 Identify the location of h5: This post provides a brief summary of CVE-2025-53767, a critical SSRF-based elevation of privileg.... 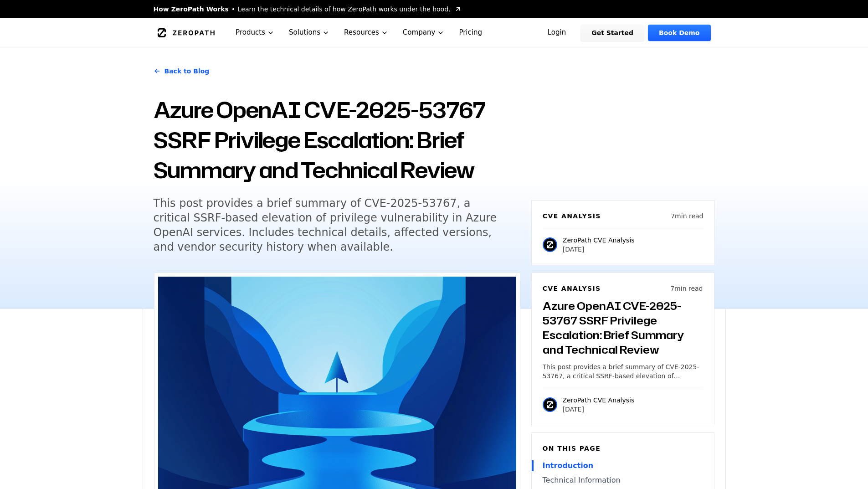
(328, 225).